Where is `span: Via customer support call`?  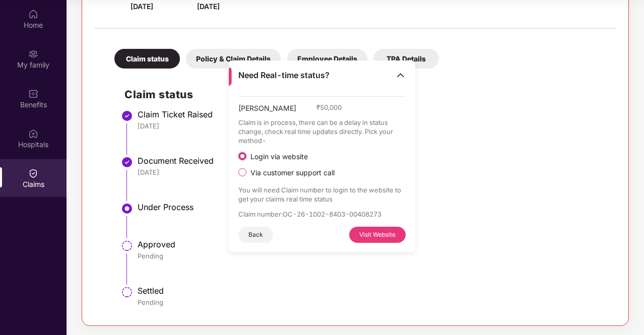 span: Via customer support call is located at coordinates (292, 173).